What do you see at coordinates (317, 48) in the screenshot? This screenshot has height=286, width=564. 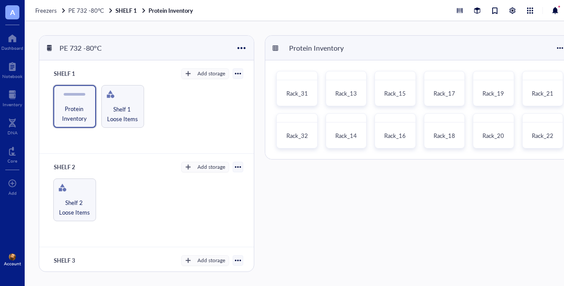 I see `div: Protein Inventory` at bounding box center [317, 48].